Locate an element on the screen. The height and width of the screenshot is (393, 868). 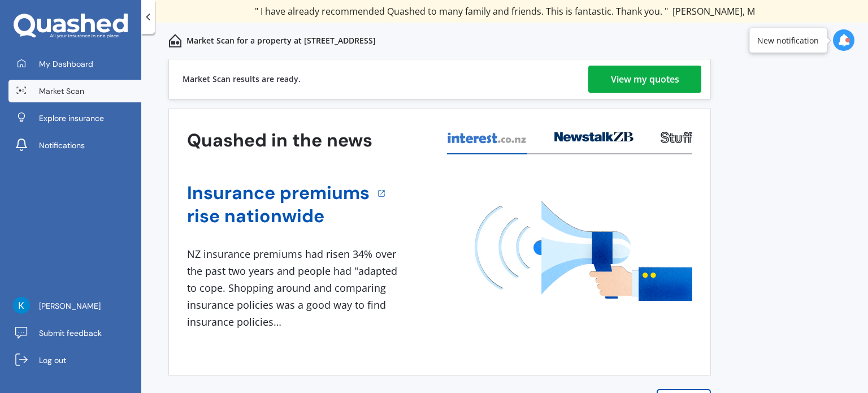
h4: Insurance premiums is located at coordinates (278, 193).